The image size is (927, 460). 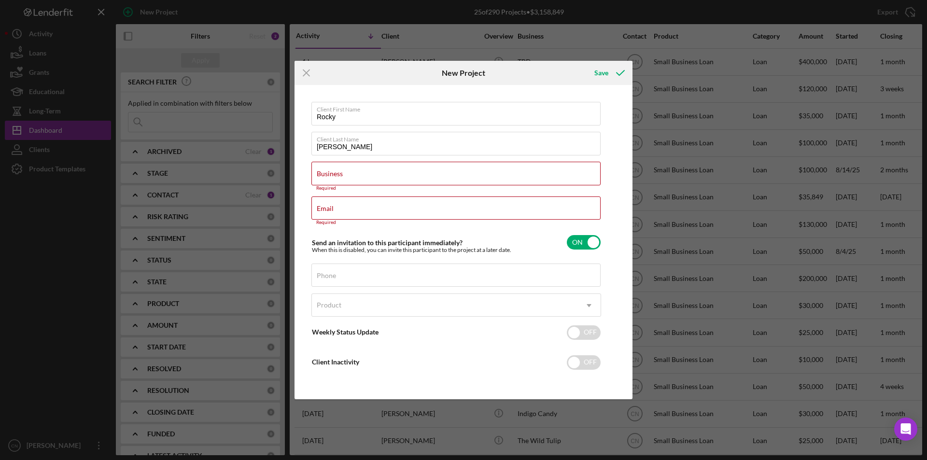 What do you see at coordinates (906, 429) in the screenshot?
I see `div: Open Intercom Messenger` at bounding box center [906, 429].